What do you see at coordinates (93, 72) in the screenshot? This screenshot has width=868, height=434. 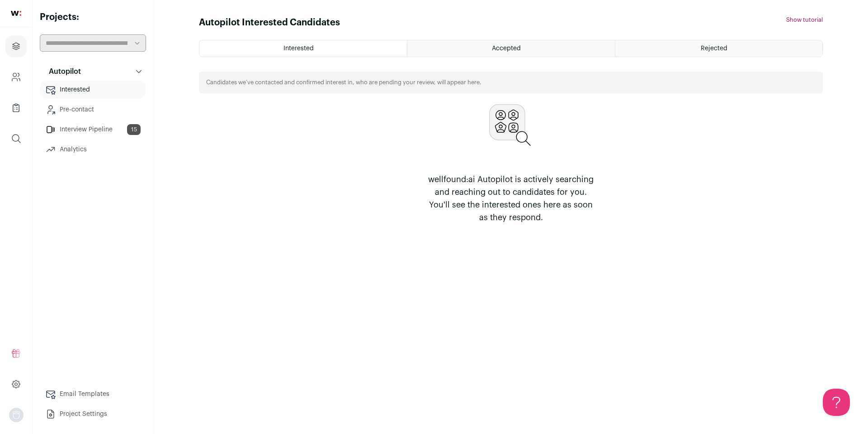 I see `button: Autopilot` at bounding box center [93, 72].